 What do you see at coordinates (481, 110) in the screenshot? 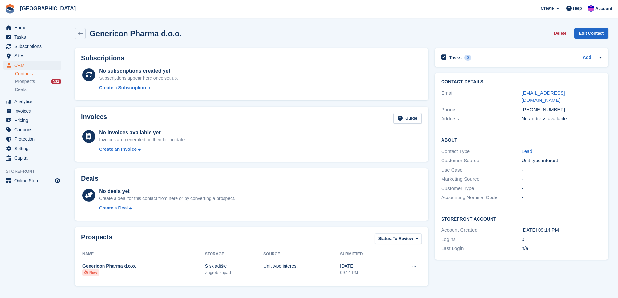
I see `div: Phone` at bounding box center [481, 110].